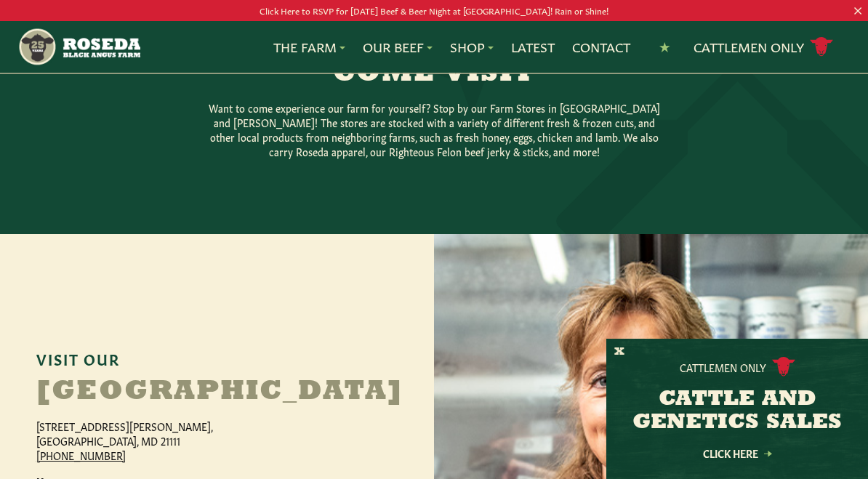 The width and height of the screenshot is (868, 479). I want to click on a: Latest, so click(533, 47).